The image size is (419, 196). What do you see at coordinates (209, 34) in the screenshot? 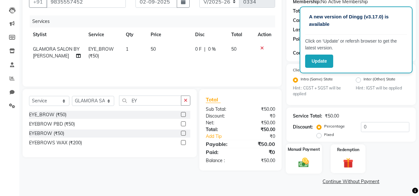
I see `th: Disc` at bounding box center [209, 34].